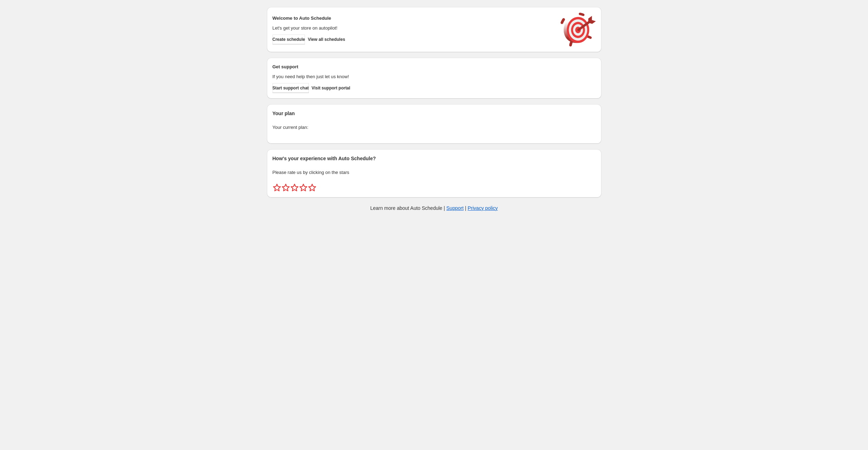 This screenshot has height=450, width=868. Describe the element at coordinates (434, 158) in the screenshot. I see `h2: How's your experience with Auto Schedule?` at that location.